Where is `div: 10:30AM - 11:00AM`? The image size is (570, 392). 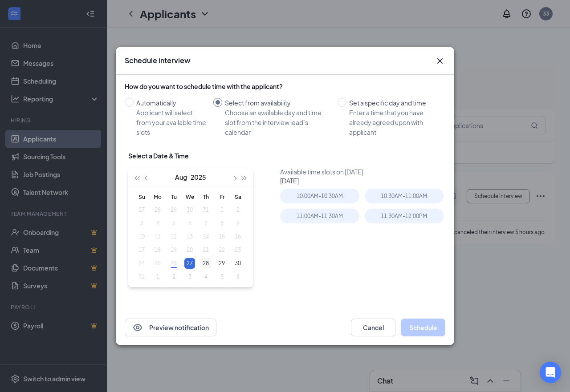 div: 10:30AM - 11:00AM is located at coordinates (404, 196).